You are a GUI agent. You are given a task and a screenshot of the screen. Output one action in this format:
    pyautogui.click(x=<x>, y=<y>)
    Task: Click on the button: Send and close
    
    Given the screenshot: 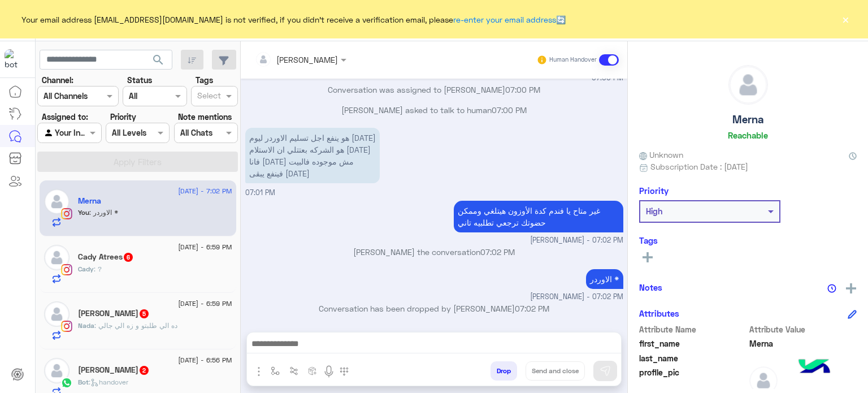 What is the action you would take?
    pyautogui.click(x=555, y=371)
    